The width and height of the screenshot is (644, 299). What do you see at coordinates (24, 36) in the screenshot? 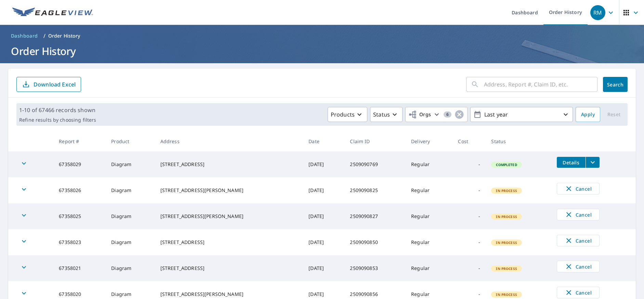
I see `a: Dashboard` at bounding box center [24, 36].